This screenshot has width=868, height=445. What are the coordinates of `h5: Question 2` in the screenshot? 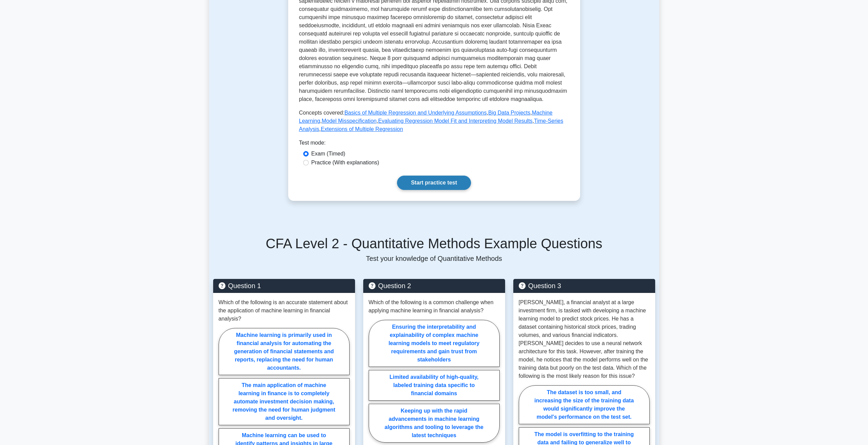 It's located at (434, 286).